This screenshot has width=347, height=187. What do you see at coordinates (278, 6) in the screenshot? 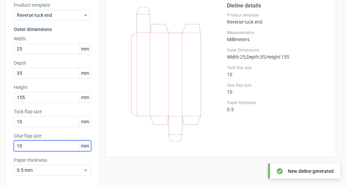
I see `h2: Dieline details` at bounding box center [278, 6].